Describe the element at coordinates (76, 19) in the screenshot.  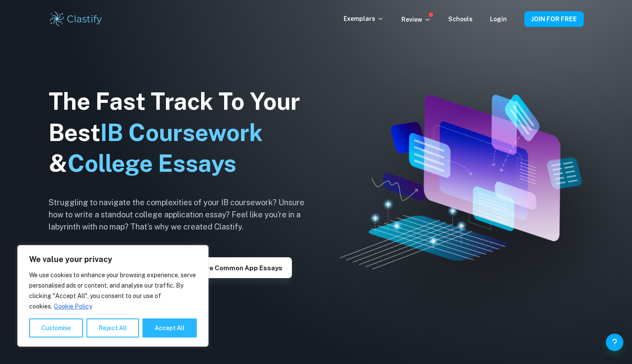
I see `a: Clastify logo` at that location.